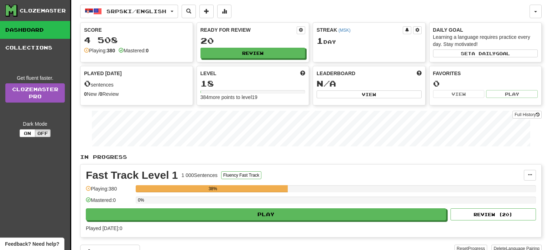 This screenshot has height=250, width=547. Describe the element at coordinates (43, 133) in the screenshot. I see `button: Off` at that location.